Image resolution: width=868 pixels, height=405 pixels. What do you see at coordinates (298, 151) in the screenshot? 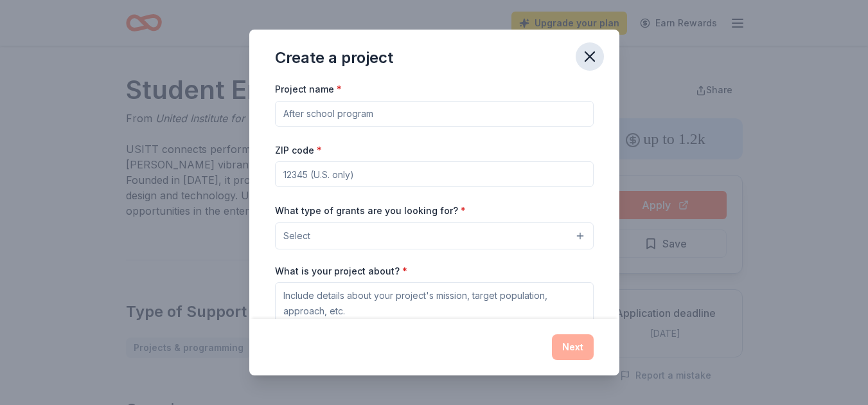
I see `label: ZIP code` at bounding box center [298, 151].